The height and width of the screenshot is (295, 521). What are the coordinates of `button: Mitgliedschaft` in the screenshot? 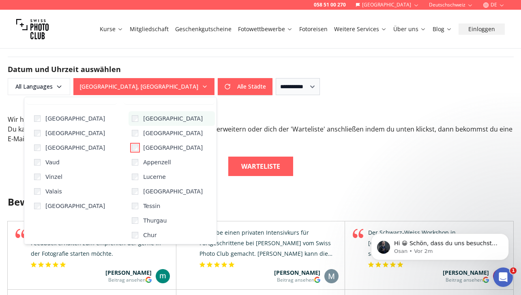 It's located at (149, 29).